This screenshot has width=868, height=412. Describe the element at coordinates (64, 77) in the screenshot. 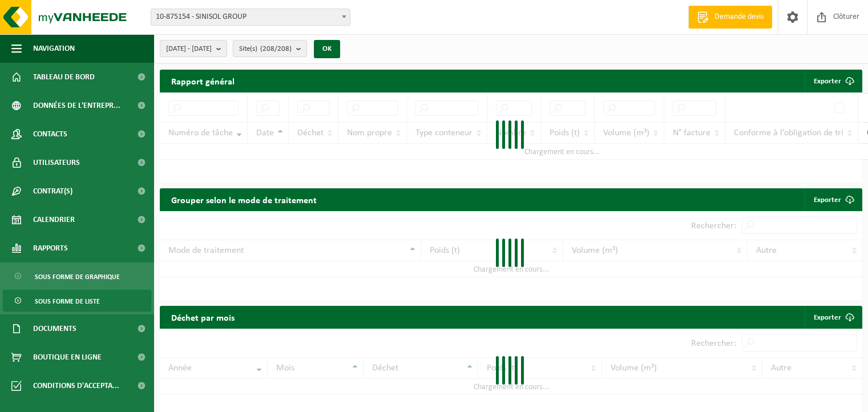

I see `span: Tableau de bord` at that location.